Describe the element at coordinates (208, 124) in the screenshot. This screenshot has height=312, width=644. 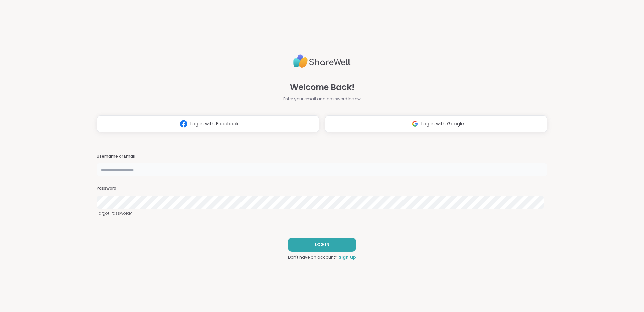
I see `button: Log in with Facebook` at that location.